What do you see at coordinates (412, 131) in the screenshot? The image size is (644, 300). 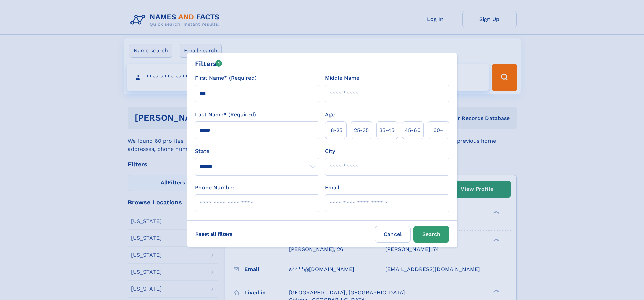 I see `span: 45‑60` at bounding box center [412, 131].